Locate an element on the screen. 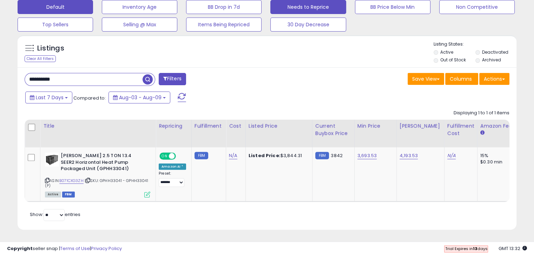 Image resolution: width=534 pixels, height=256 pixels. button: Save View is located at coordinates (426, 79).